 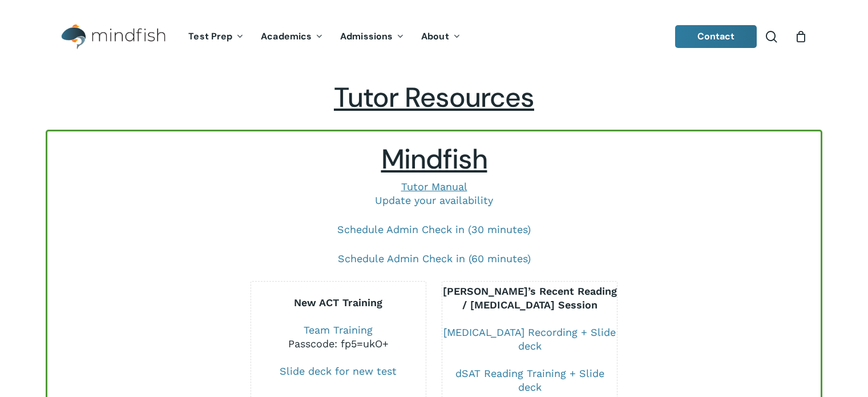 I want to click on a: Slide deck for new test, so click(x=338, y=370).